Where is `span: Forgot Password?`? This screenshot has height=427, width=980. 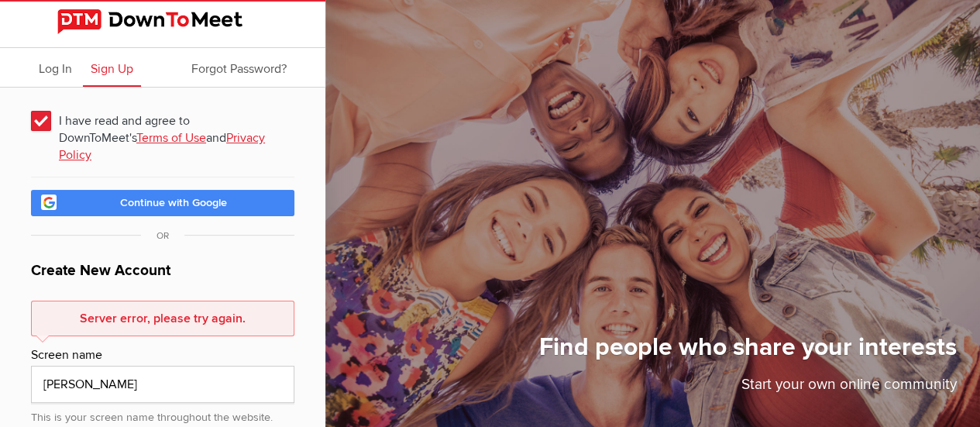
span: Forgot Password? is located at coordinates (238, 69).